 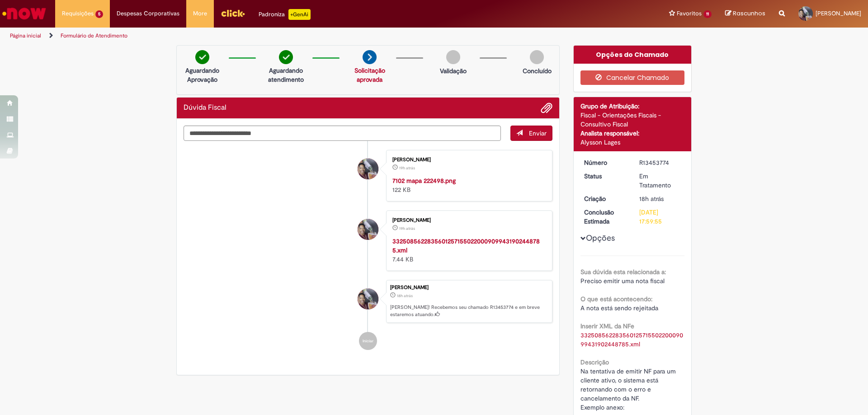 I want to click on a: 7102 mapa 222498.png, so click(x=424, y=181).